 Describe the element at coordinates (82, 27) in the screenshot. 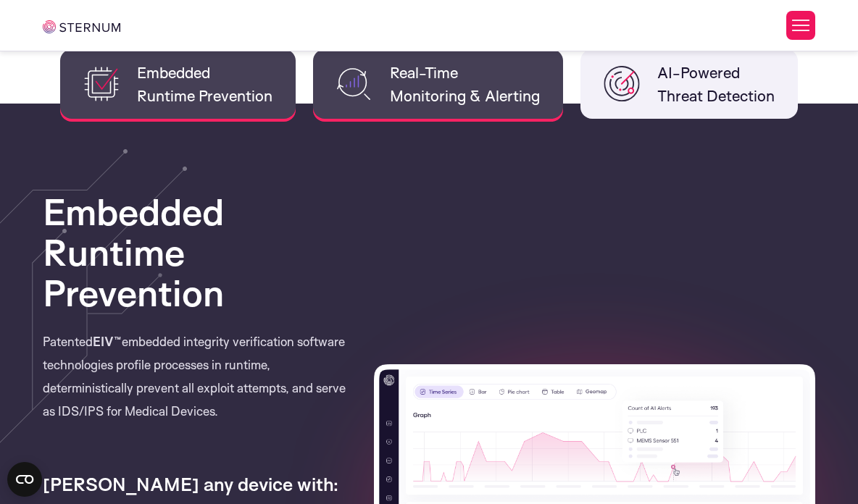

I see `img: sternum iot` at that location.